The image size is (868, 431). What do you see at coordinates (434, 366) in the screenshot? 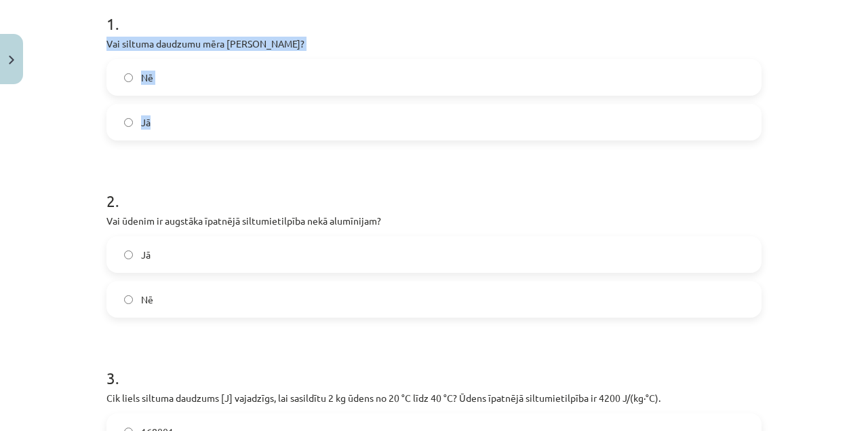
I see `h1: 3 .` at bounding box center [434, 366].